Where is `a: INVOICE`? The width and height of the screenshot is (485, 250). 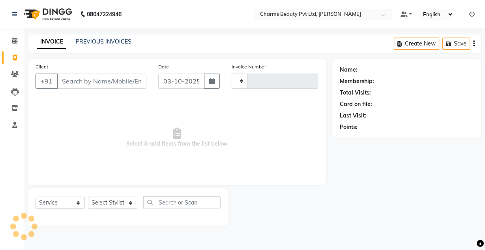 a: INVOICE is located at coordinates (52, 42).